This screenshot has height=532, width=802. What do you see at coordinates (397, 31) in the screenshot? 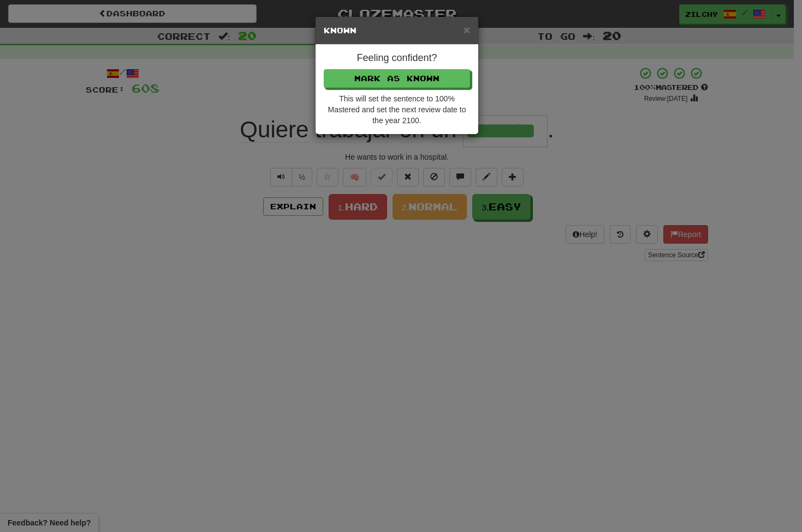
I see `h5: Known` at bounding box center [397, 31].